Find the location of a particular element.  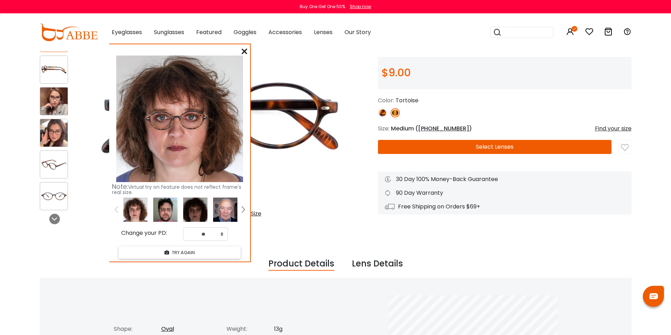

span: Tortoise is located at coordinates (407, 100).